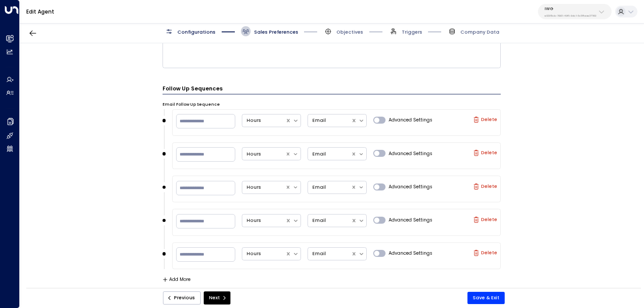 The height and width of the screenshot is (308, 644). Describe the element at coordinates (412, 32) in the screenshot. I see `span: Triggers` at that location.